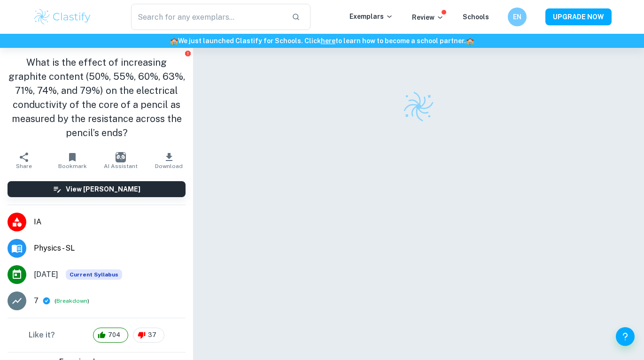 The height and width of the screenshot is (360, 644). What do you see at coordinates (121, 158) in the screenshot?
I see `img: AI Assistant` at bounding box center [121, 158].